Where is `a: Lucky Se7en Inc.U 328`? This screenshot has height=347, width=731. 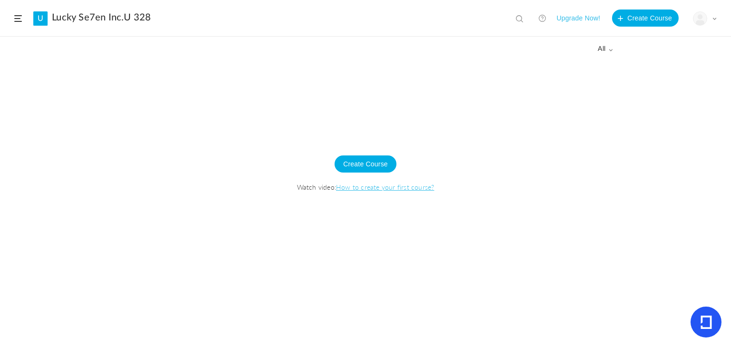 a: Lucky Se7en Inc.U 328 is located at coordinates (101, 18).